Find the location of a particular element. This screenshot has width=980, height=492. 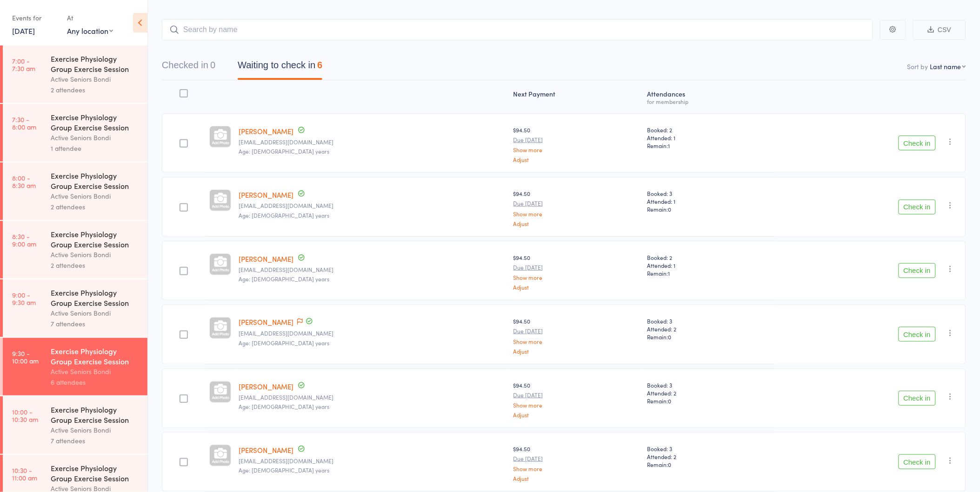

div: 0 is located at coordinates (212, 65).